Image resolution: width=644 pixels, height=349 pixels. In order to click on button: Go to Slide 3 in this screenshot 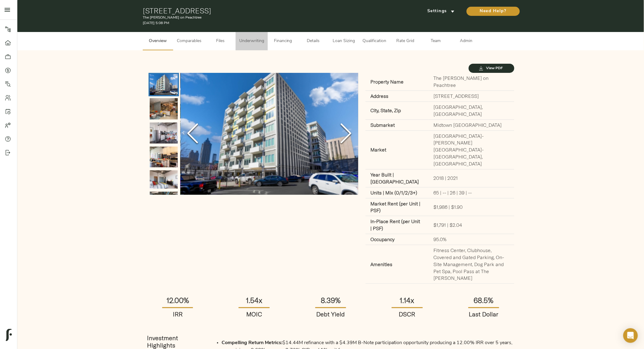, I will do `click(163, 133)`.